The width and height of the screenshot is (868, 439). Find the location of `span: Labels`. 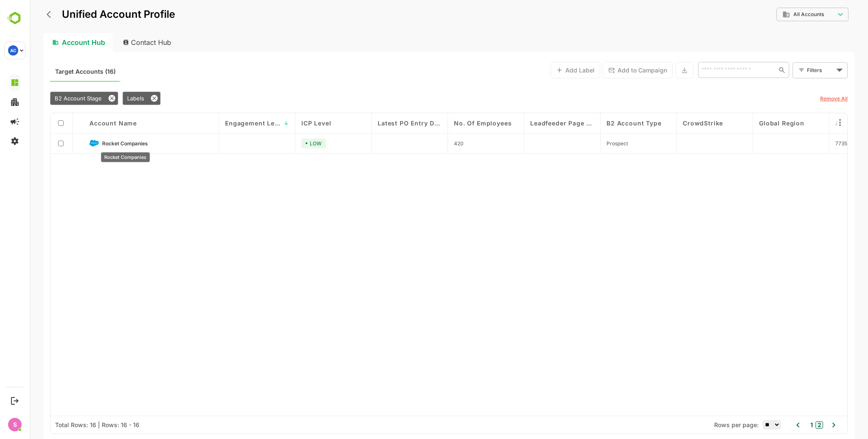

span: Labels is located at coordinates (106, 99).